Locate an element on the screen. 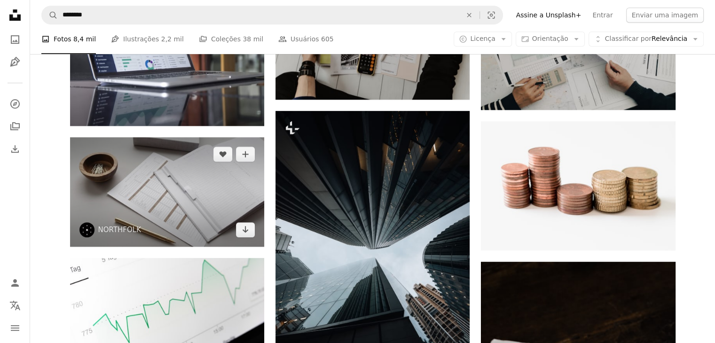  span: 605 is located at coordinates (327, 39).